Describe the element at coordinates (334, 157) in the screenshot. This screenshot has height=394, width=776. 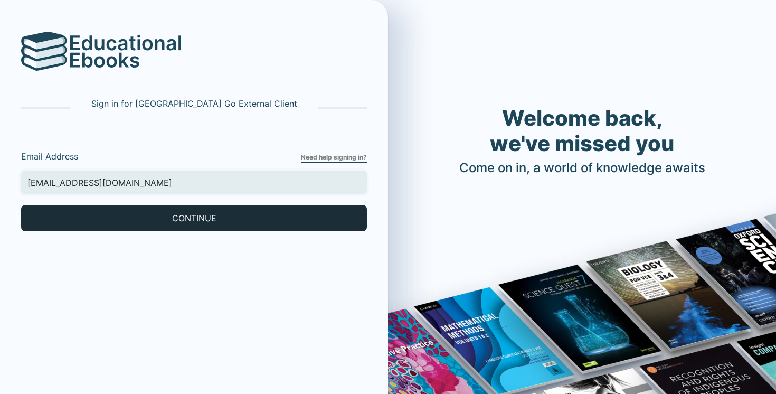
I see `a: Need help signing in?` at that location.